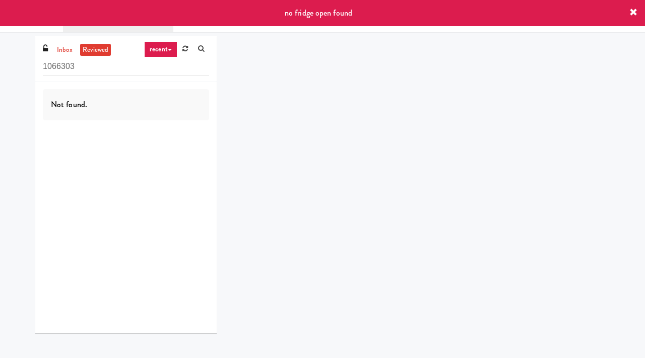  What do you see at coordinates (318, 13) in the screenshot?
I see `span: no fridge open found` at bounding box center [318, 13].